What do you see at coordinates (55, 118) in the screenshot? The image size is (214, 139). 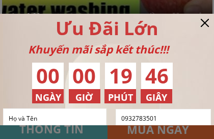 I see `input: Họ và Tên` at bounding box center [55, 118].